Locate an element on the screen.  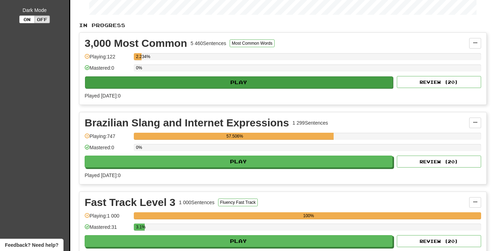
div: 3,000 Most Common is located at coordinates (136, 43).